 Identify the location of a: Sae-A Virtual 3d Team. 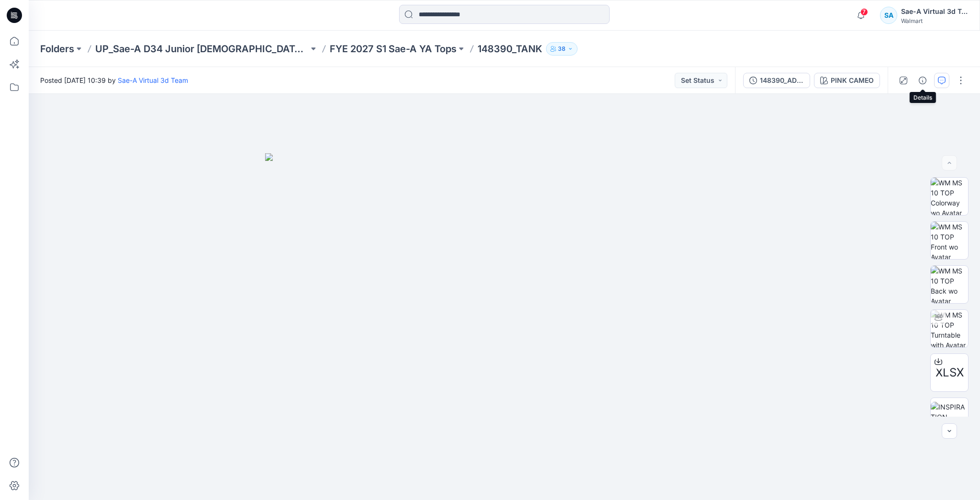
(153, 80).